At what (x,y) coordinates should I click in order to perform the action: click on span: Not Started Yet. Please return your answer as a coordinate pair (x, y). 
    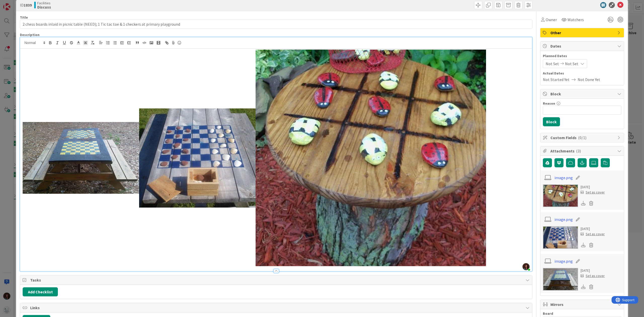
    Looking at the image, I should click on (556, 80).